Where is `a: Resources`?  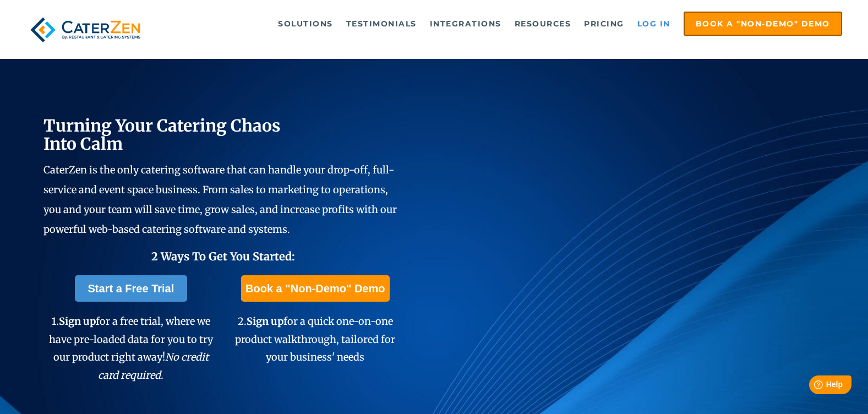 a: Resources is located at coordinates (543, 24).